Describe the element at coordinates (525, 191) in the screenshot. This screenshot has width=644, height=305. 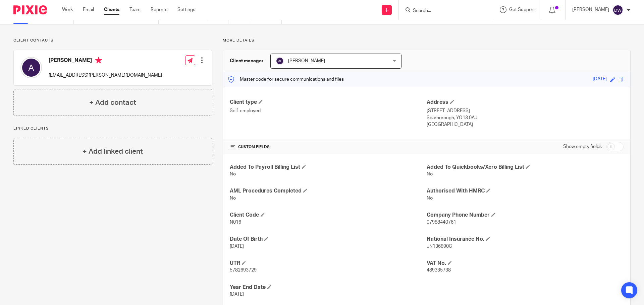
I see `h4: Authorised With HMRC` at that location.